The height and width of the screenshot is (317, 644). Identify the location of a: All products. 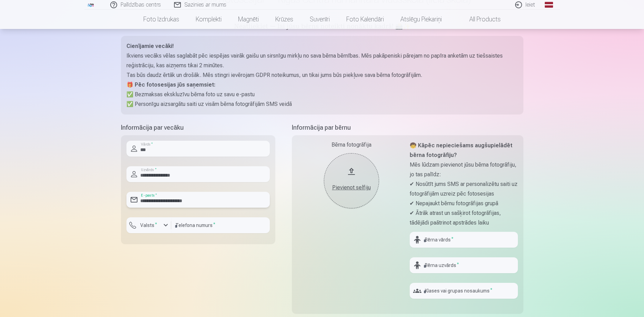
(479, 19).